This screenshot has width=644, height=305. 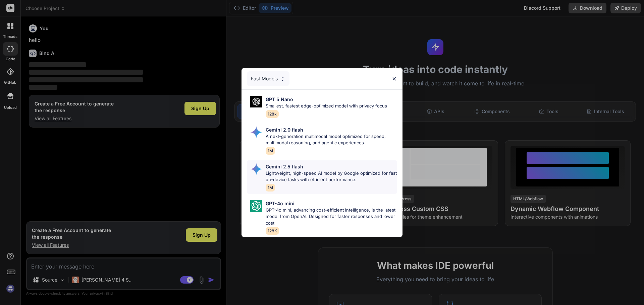 What do you see at coordinates (331, 140) in the screenshot?
I see `p: A next-generation multimodal model optimized for speed, multimodal reasoning, and agentic experie...` at bounding box center [331, 140].